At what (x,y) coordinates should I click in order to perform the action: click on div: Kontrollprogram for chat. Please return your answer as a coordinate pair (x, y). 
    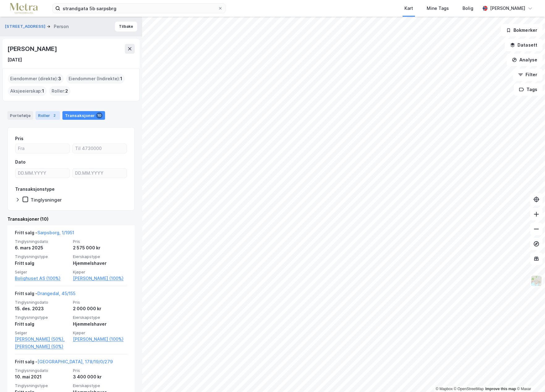
    Looking at the image, I should click on (529, 377).